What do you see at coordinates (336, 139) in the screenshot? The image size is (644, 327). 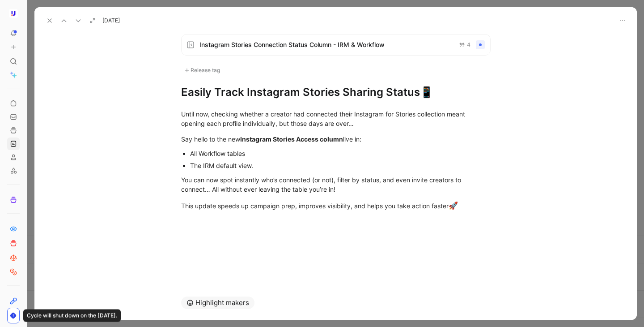 I see `div: Say hello to the new live in:` at bounding box center [336, 139].